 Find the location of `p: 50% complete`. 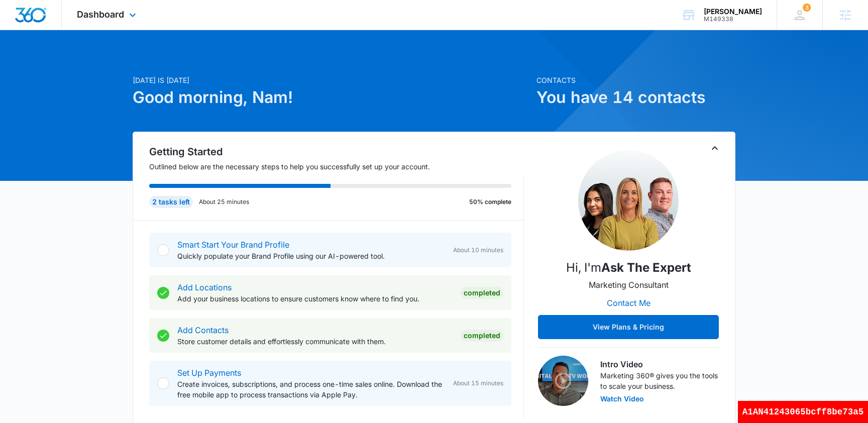

p: 50% complete is located at coordinates (490, 202).